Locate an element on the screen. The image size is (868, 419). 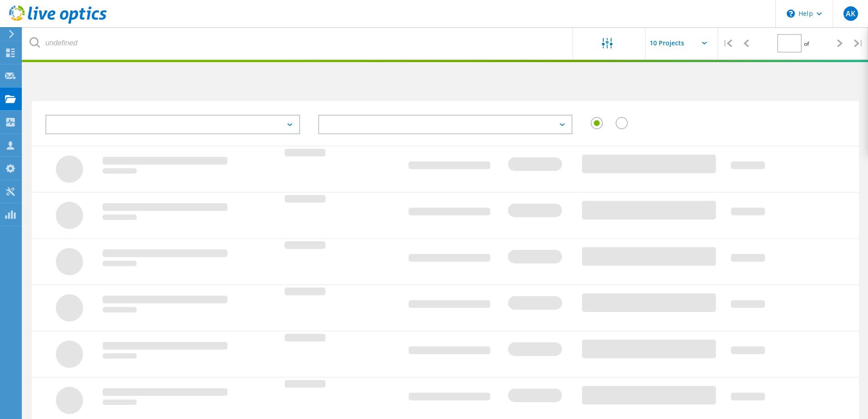
svg: \n is located at coordinates (790, 13).